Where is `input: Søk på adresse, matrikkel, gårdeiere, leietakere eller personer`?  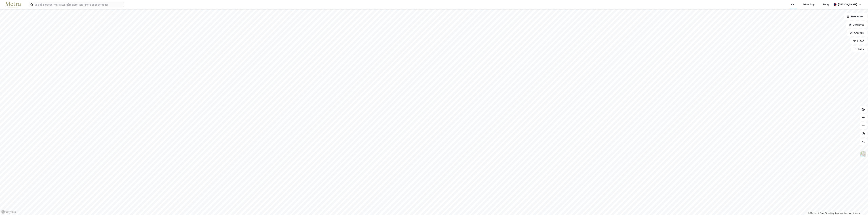
input: Søk på adresse, matrikkel, gårdeiere, leietakere eller personer is located at coordinates (78, 4).